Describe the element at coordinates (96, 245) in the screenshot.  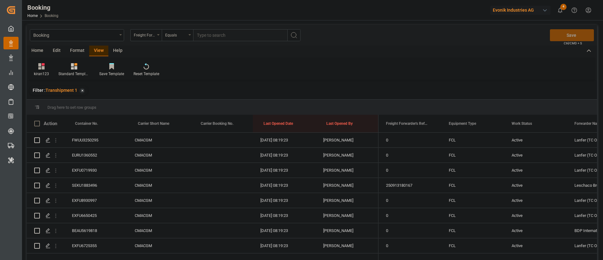
I see `div: EXFU6725355` at that location.